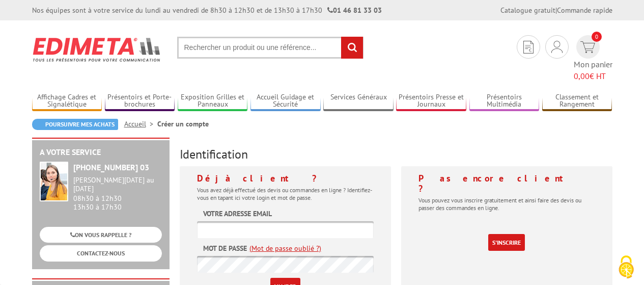 The width and height of the screenshot is (644, 285). Describe the element at coordinates (285, 178) in the screenshot. I see `h4: Déjà client ?` at that location.